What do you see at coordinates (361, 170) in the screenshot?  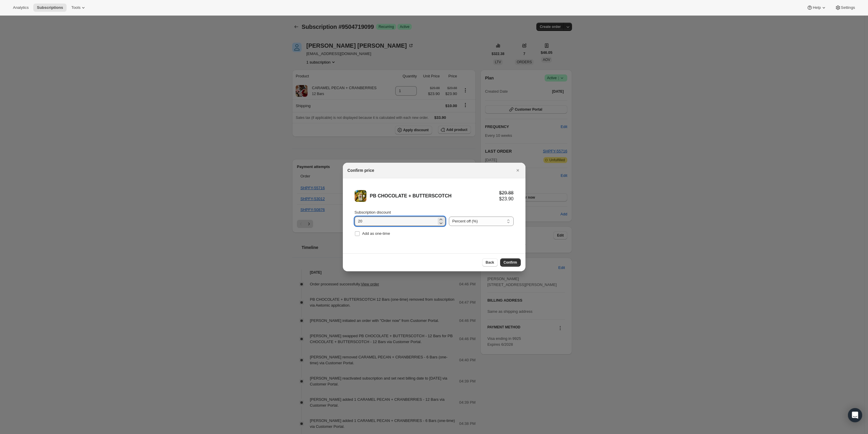 I see `h2: Confirm price` at bounding box center [361, 170].